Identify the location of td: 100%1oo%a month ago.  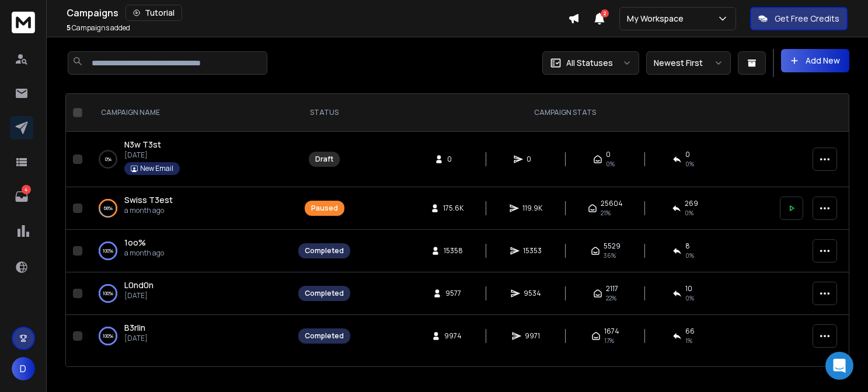
(189, 251).